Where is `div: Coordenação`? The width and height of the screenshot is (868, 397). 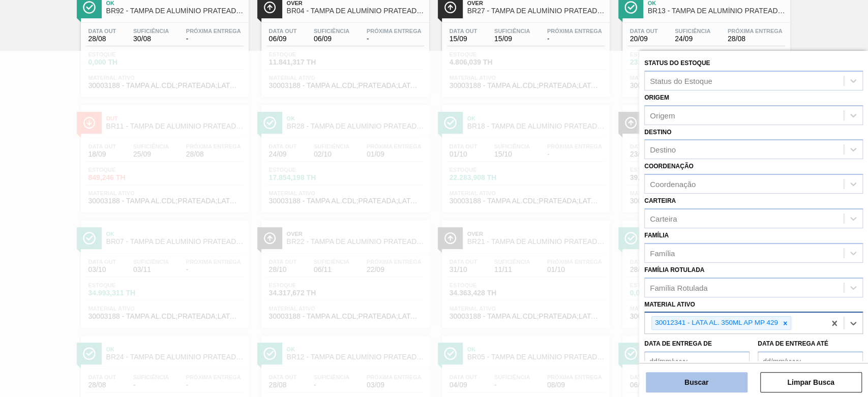 div: Coordenação is located at coordinates (672, 183).